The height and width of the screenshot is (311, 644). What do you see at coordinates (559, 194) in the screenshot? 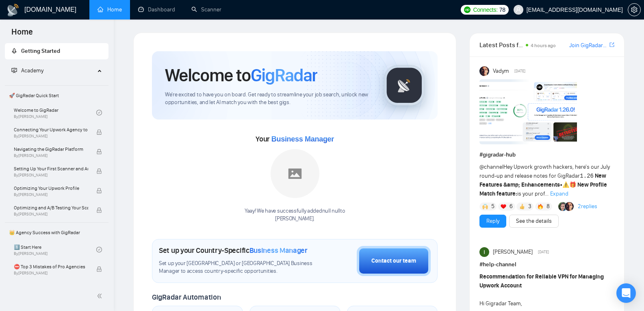
I see `span: Expand` at bounding box center [559, 194].